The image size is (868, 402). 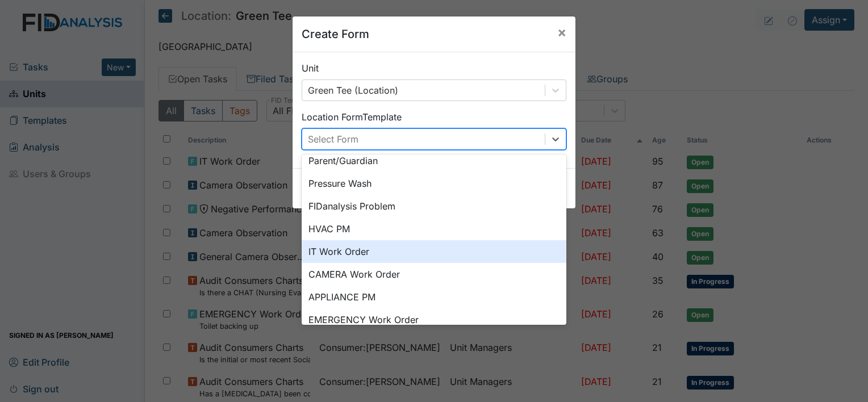 I want to click on div: Green Tee (Location), so click(x=353, y=90).